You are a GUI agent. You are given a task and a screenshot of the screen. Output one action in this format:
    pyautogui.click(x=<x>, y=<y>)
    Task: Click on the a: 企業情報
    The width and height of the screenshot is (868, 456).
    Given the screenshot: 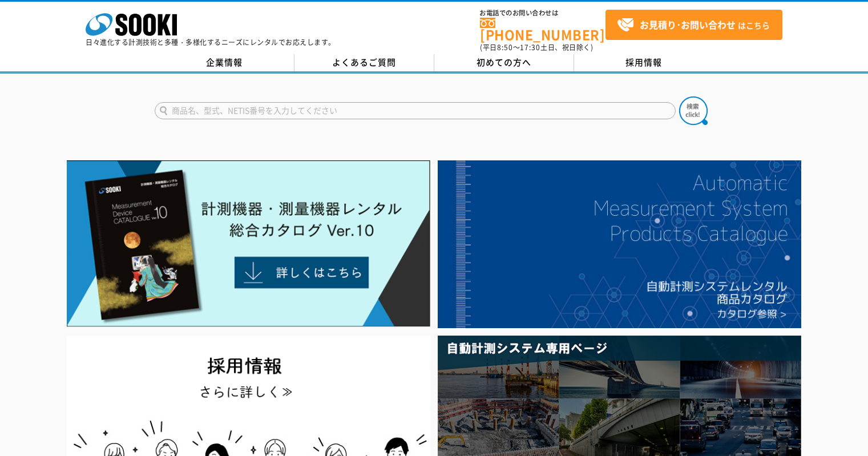 What is the action you would take?
    pyautogui.click(x=224, y=63)
    